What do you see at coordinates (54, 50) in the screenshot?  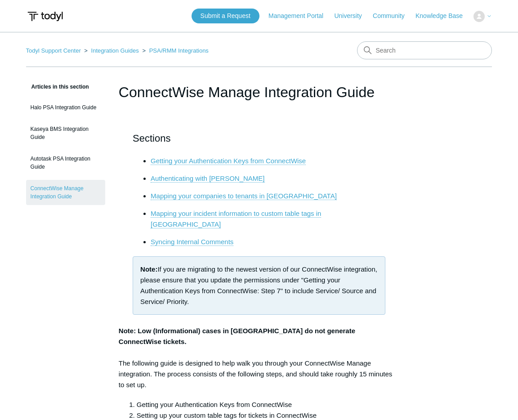 I see `a: Todyl Support Center` at bounding box center [54, 50].